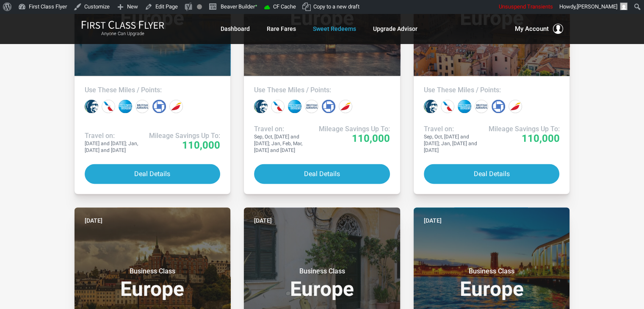 The width and height of the screenshot is (644, 309). What do you see at coordinates (281, 29) in the screenshot?
I see `a: Rare Fares` at bounding box center [281, 29].